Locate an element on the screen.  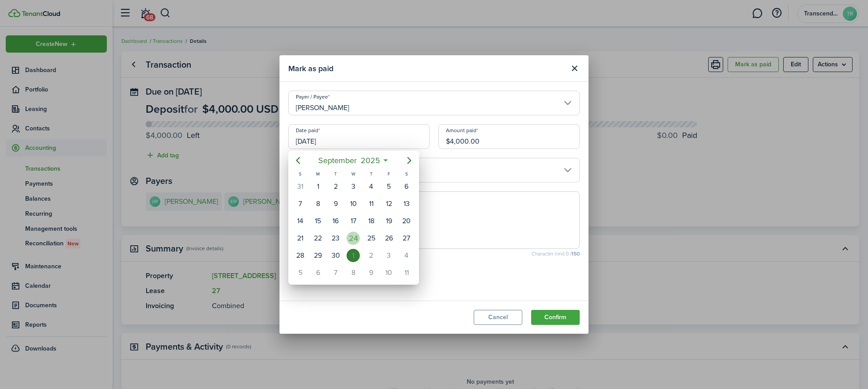
mbsc-button: Next page is located at coordinates (409, 160).